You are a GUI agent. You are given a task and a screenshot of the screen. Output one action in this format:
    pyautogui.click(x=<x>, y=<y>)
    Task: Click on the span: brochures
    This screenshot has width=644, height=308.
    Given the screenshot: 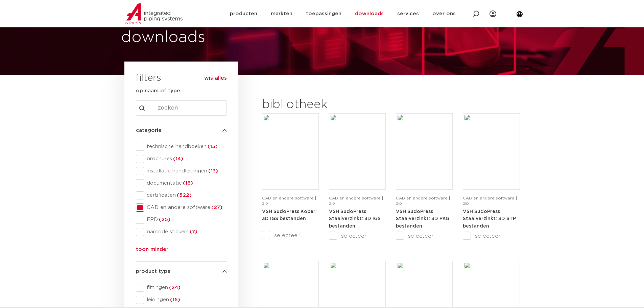 What is the action you would take?
    pyautogui.click(x=185, y=159)
    